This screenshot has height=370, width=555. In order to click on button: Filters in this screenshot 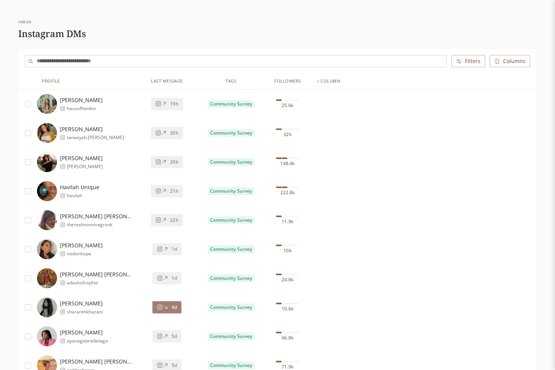, I will do `click(468, 61)`.